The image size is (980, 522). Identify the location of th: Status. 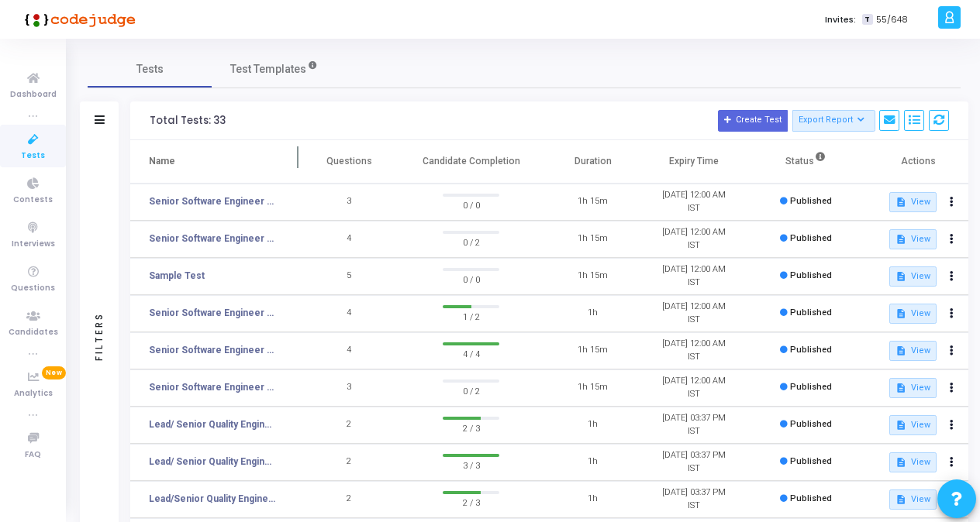
(806, 162).